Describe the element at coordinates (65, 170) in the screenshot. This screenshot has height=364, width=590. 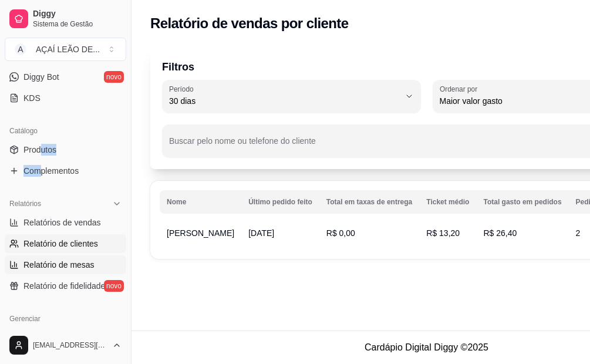
I see `a: Complementos` at that location.